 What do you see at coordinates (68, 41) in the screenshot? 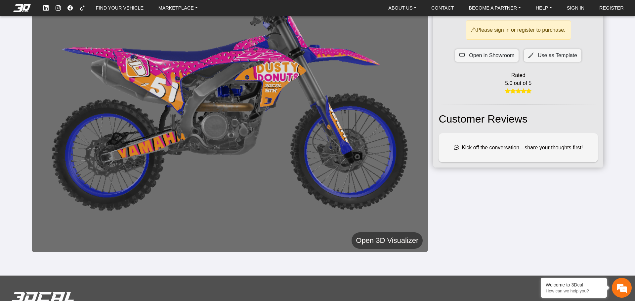
I see `img: tab_keywords_by_traffic_grey.svg` at bounding box center [68, 41].